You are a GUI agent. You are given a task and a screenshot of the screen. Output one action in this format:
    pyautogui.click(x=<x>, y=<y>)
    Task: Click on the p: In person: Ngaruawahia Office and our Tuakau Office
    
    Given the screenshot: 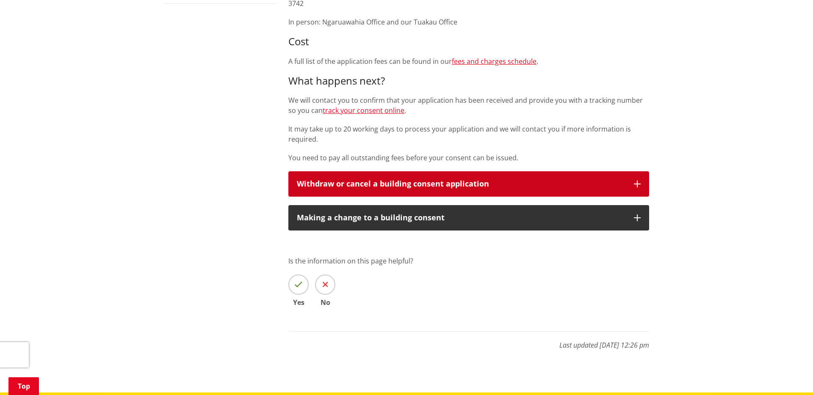 What is the action you would take?
    pyautogui.click(x=469, y=22)
    